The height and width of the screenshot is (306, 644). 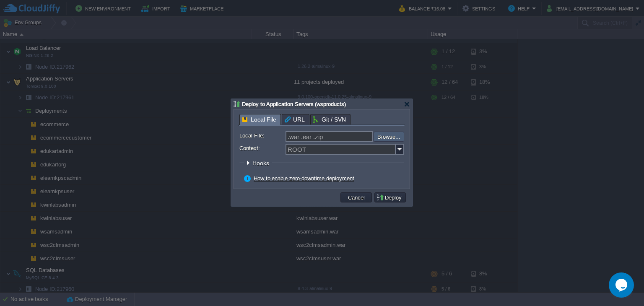 I want to click on span: Local File, so click(x=259, y=120).